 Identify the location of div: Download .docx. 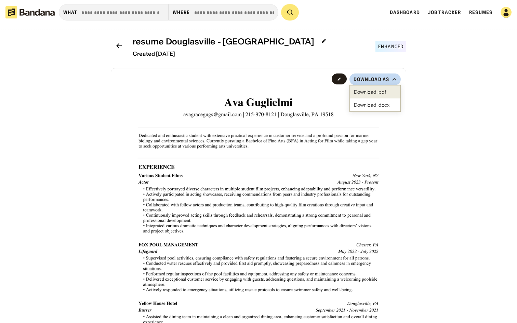
(375, 105).